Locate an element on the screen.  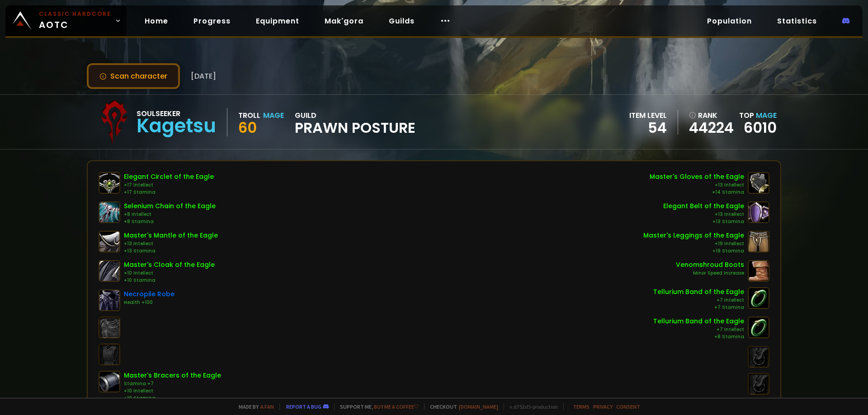
div: guild is located at coordinates (354, 122).